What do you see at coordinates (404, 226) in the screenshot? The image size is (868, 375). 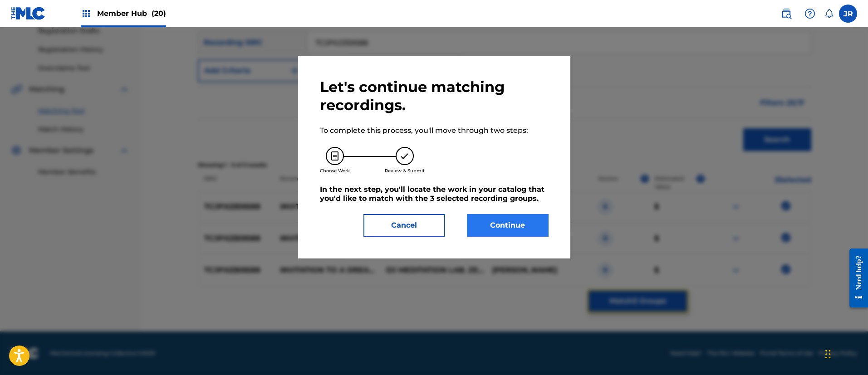 I see `button: Cancel` at bounding box center [404, 226].